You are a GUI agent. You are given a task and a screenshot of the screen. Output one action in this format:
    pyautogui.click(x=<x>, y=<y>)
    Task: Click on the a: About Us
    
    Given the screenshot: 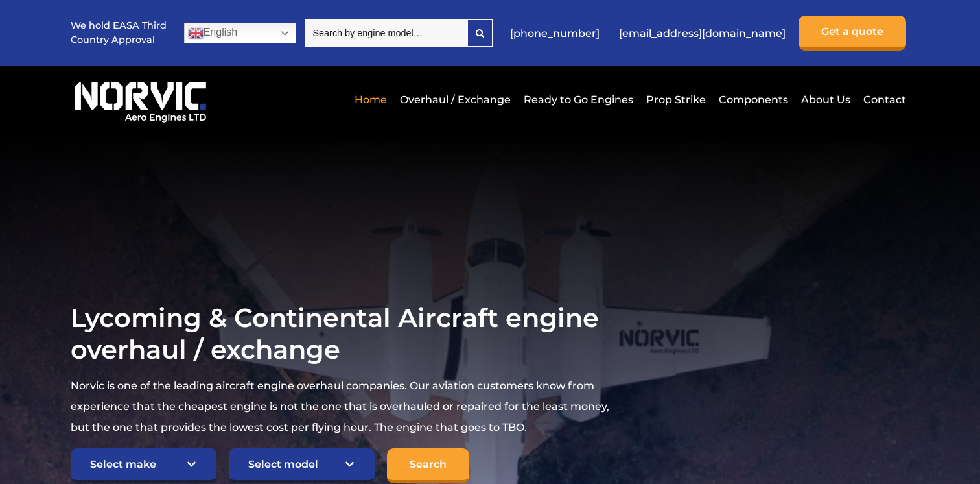 What is the action you would take?
    pyautogui.click(x=826, y=99)
    